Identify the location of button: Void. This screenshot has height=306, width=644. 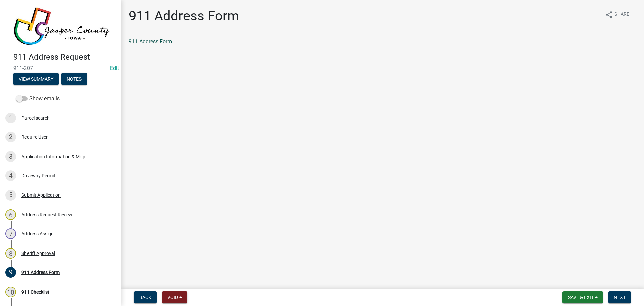
(175, 297).